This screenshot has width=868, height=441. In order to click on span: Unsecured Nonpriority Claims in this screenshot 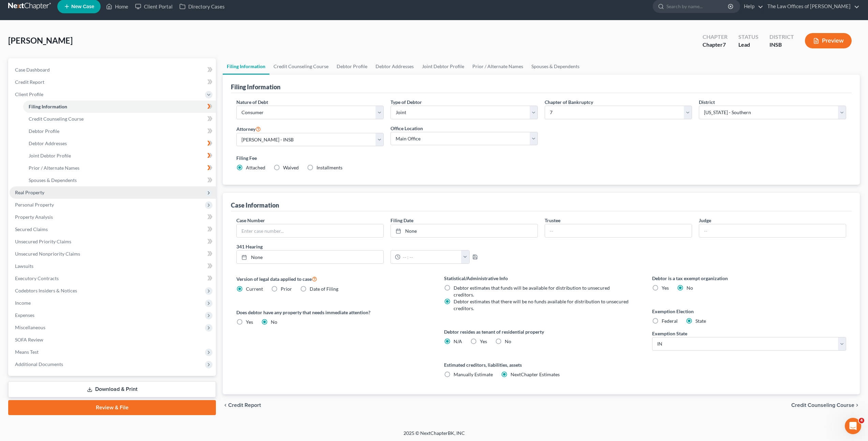, I will do `click(48, 254)`.